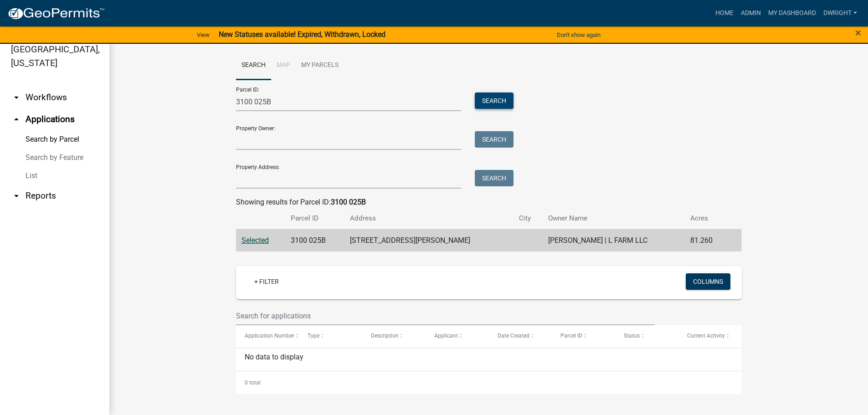 The image size is (868, 415). I want to click on span: Selected, so click(255, 240).